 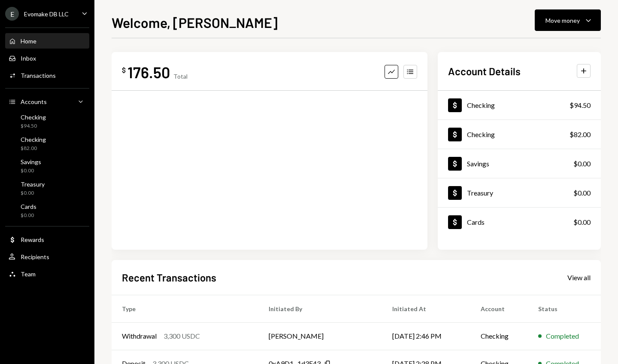 I want to click on th: Type, so click(x=185, y=309).